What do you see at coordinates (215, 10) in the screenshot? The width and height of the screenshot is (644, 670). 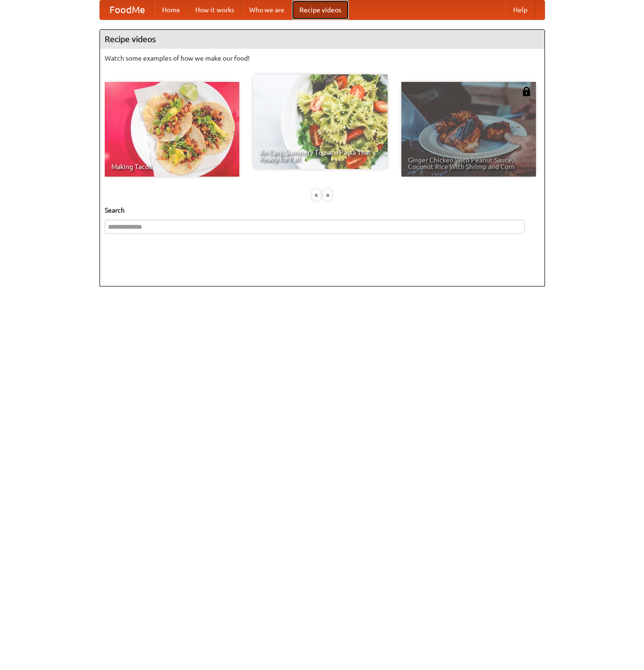 I see `a: How it works` at bounding box center [215, 10].